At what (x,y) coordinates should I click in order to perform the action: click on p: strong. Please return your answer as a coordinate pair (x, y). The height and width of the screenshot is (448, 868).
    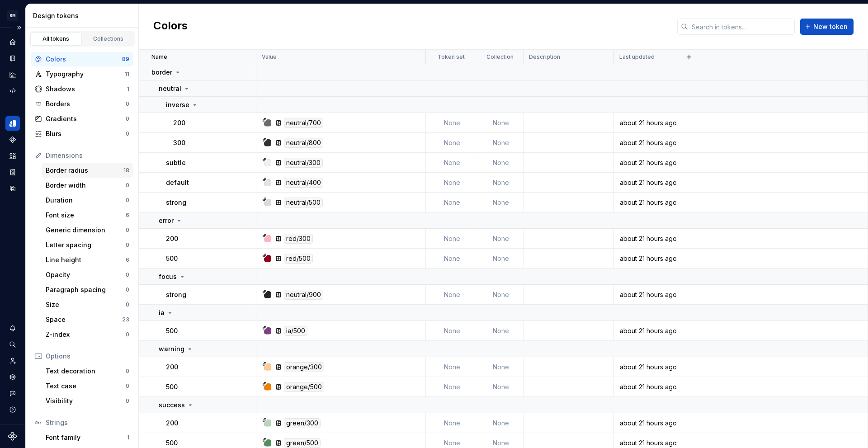
    Looking at the image, I should click on (176, 202).